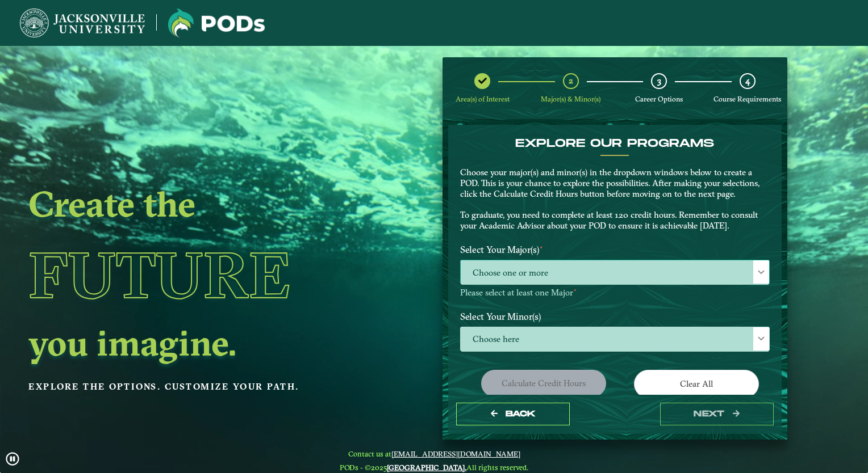 This screenshot has width=868, height=473. Describe the element at coordinates (697, 384) in the screenshot. I see `button: Clear All` at that location.